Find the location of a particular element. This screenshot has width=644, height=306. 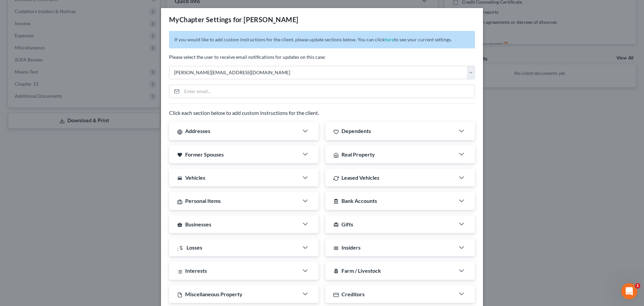

input: Enter email... is located at coordinates (328, 91).